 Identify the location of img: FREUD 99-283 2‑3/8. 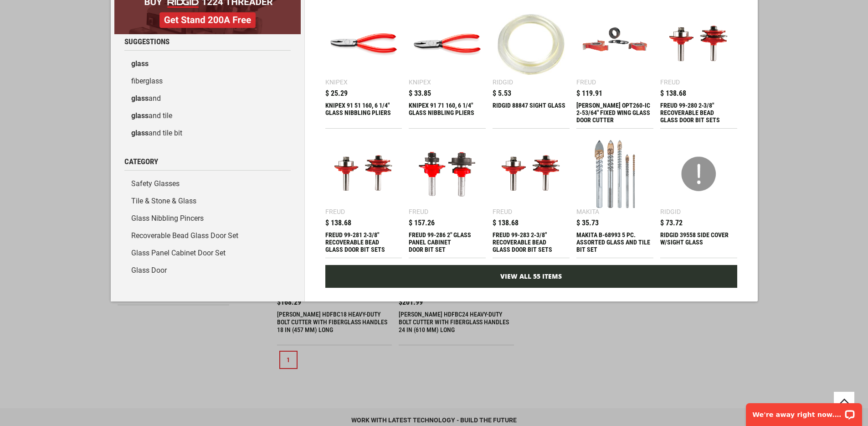
(531, 174).